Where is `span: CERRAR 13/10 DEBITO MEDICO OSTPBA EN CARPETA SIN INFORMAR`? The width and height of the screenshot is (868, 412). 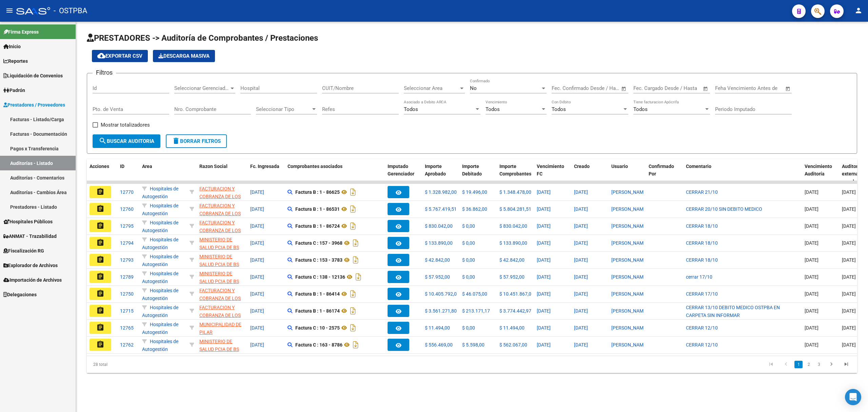 span: CERRAR 13/10 DEBITO MEDICO OSTPBA EN CARPETA SIN INFORMAR is located at coordinates (733, 311).